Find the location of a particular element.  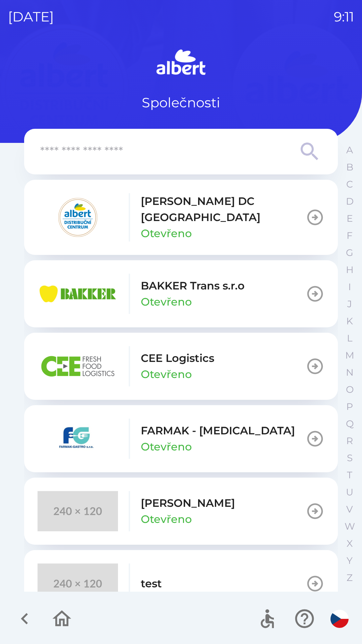

p: 9:11 is located at coordinates (344, 17).